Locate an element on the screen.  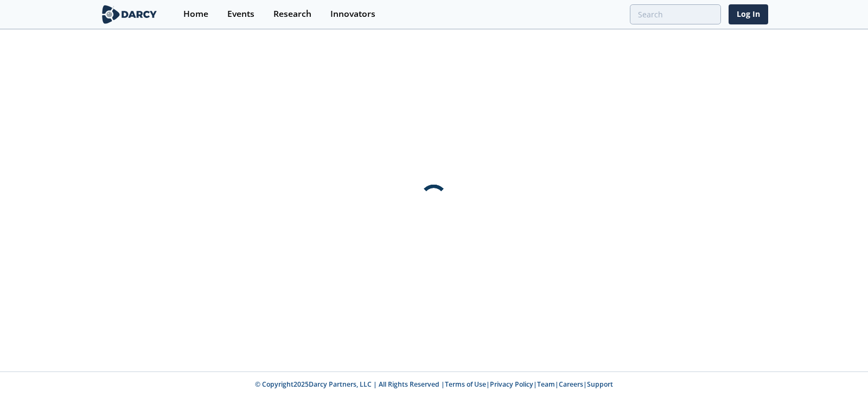
a: Careers is located at coordinates (571, 384).